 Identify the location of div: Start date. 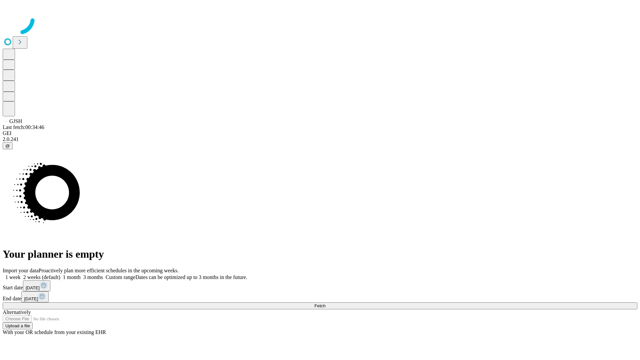
(320, 286).